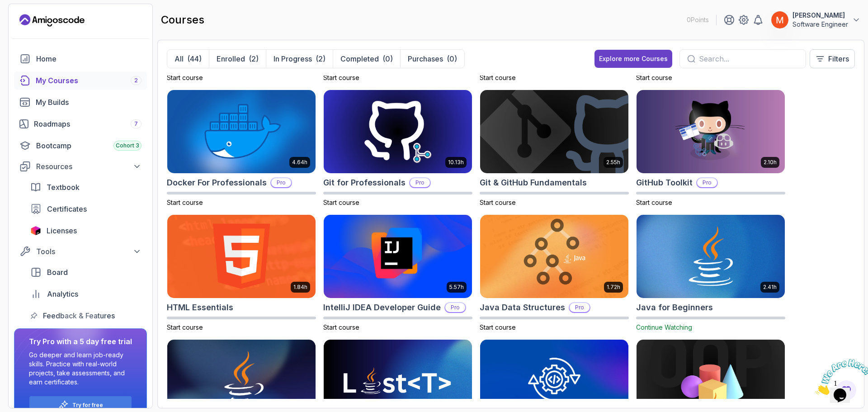 The height and width of the screenshot is (412, 868). I want to click on button: In Progress(2), so click(299, 59).